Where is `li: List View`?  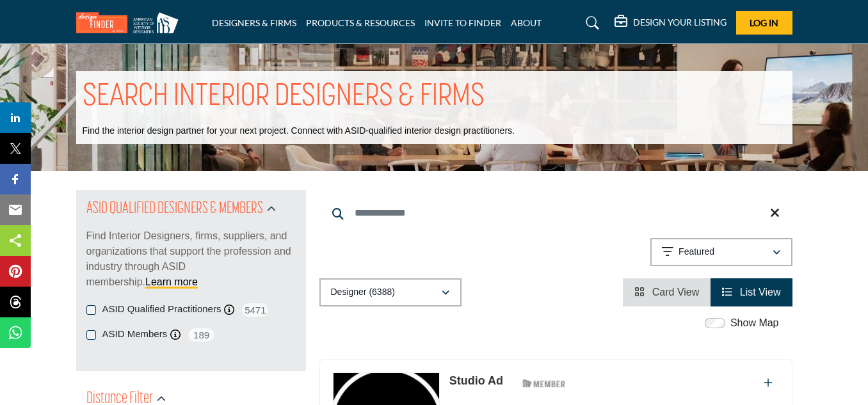 li: List View is located at coordinates (750, 292).